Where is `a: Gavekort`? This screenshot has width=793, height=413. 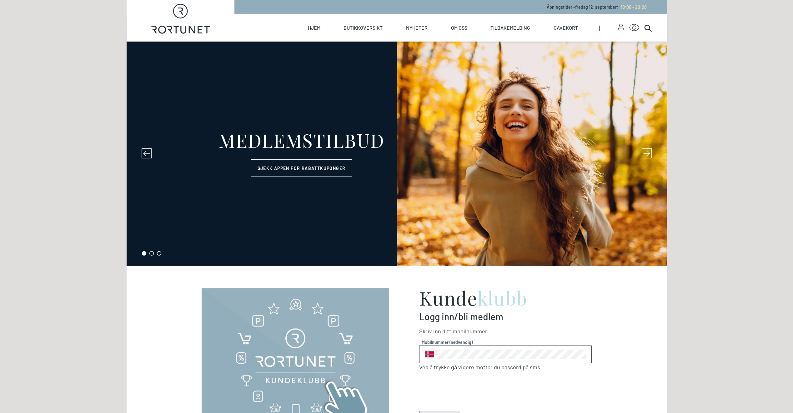 a: Gavekort is located at coordinates (566, 28).